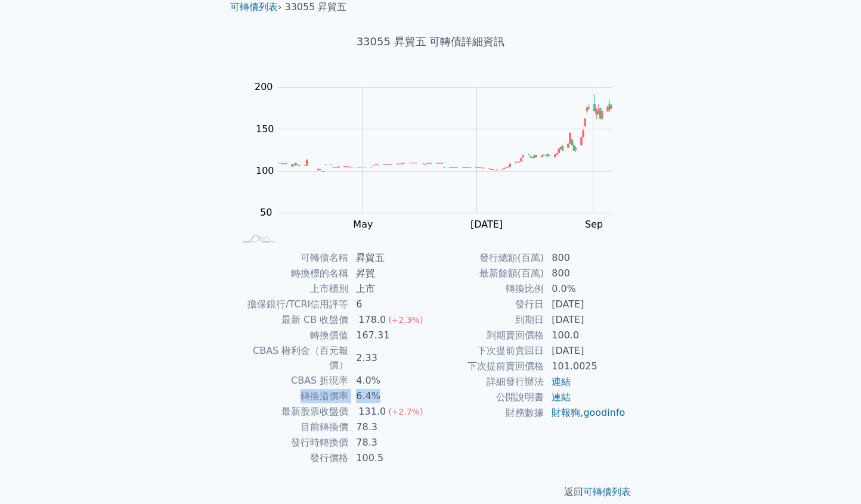 This screenshot has height=504, width=861. Describe the element at coordinates (291, 258) in the screenshot. I see `td: 可轉債名稱` at that location.